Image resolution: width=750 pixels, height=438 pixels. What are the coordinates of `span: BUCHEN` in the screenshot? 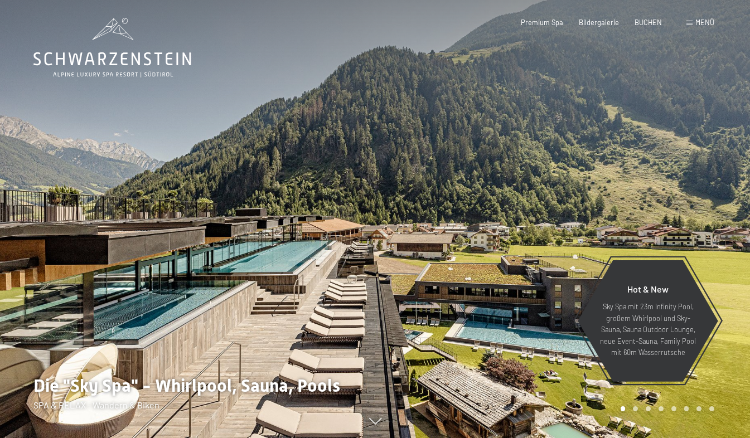 It's located at (648, 22).